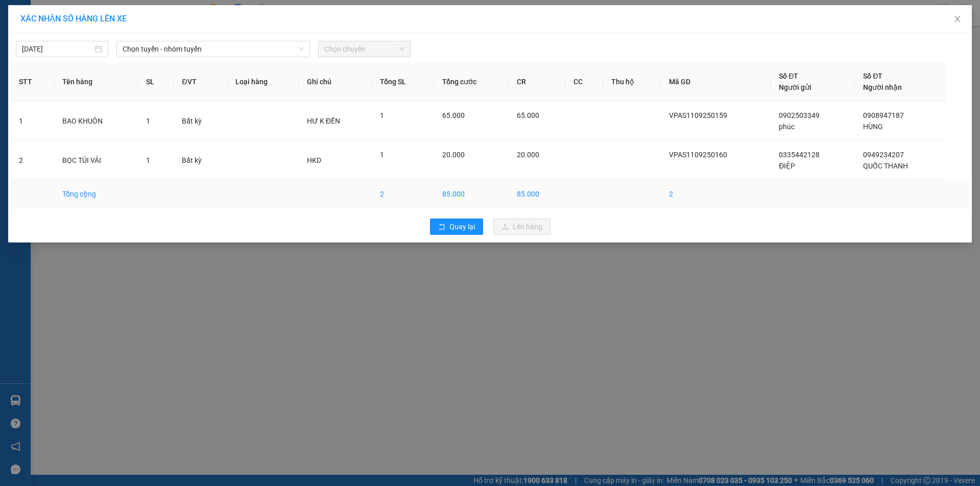 Image resolution: width=980 pixels, height=486 pixels. What do you see at coordinates (96, 121) in the screenshot?
I see `td: BAO KHUÔN` at bounding box center [96, 121].